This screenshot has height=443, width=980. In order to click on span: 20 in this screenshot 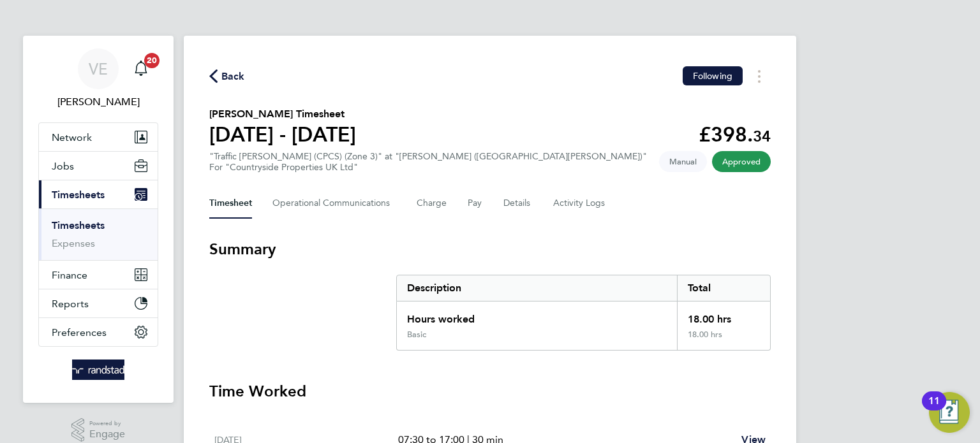, I will do `click(152, 61)`.